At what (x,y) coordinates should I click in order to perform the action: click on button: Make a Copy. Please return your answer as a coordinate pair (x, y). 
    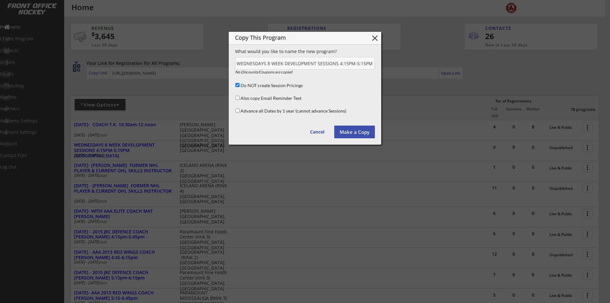
    Looking at the image, I should click on (355, 132).